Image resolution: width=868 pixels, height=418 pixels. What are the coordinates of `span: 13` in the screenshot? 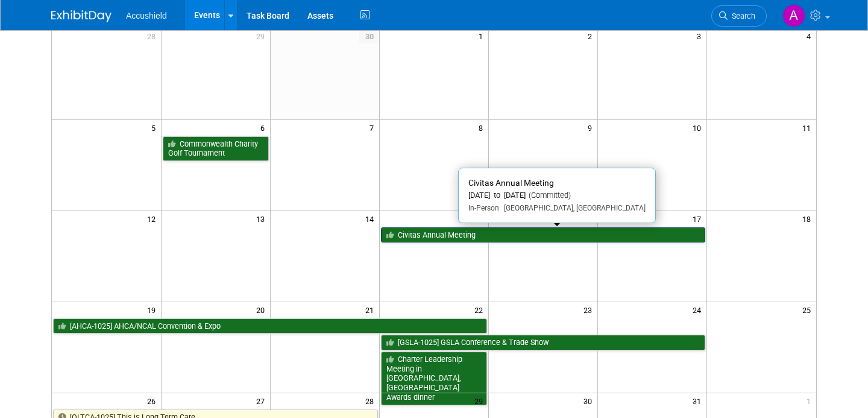 It's located at (262, 218).